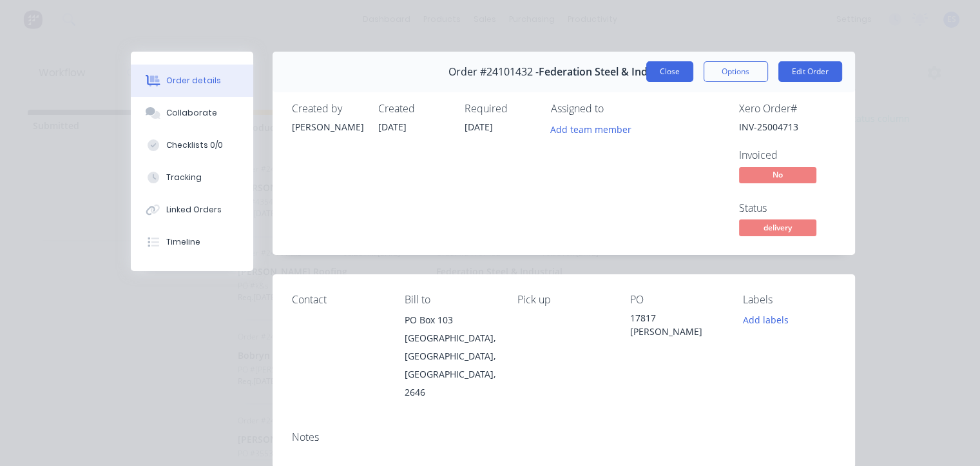 The width and height of the screenshot is (980, 466). Describe the element at coordinates (788, 155) in the screenshot. I see `div: Invoiced` at that location.